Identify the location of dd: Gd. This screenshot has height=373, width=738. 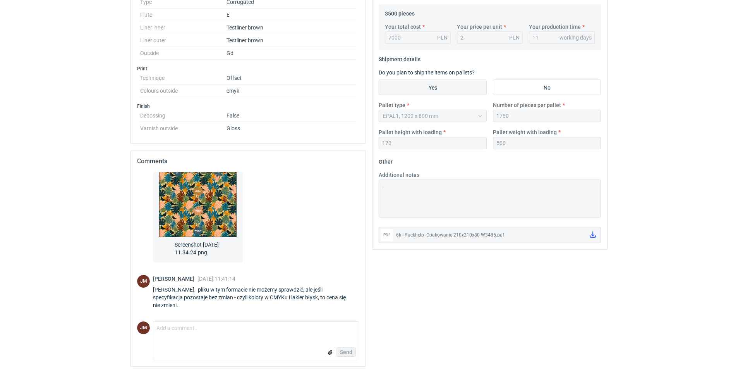
(291, 53).